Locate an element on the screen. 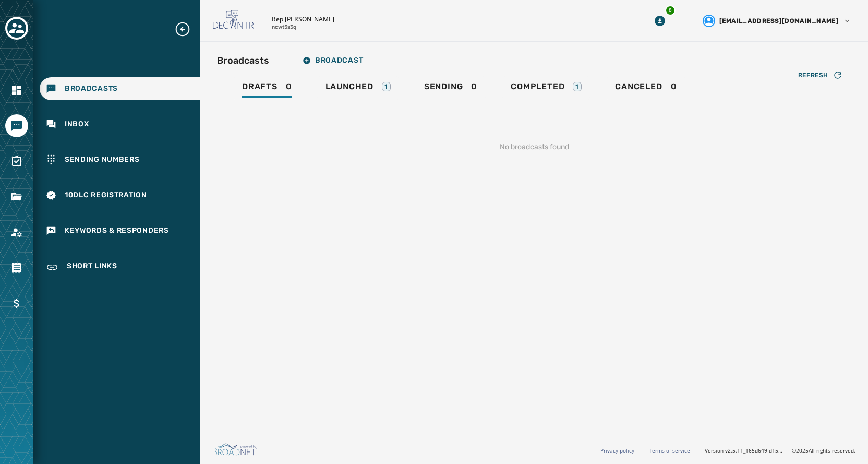  button: Download Menu is located at coordinates (660, 21).